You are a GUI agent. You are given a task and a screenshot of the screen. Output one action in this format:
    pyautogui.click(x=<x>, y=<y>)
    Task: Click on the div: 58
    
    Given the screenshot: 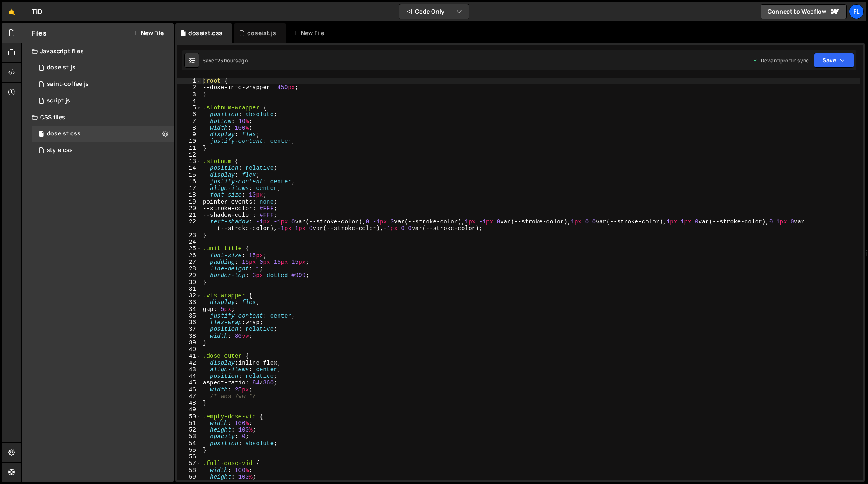 What is the action you would take?
    pyautogui.click(x=189, y=471)
    